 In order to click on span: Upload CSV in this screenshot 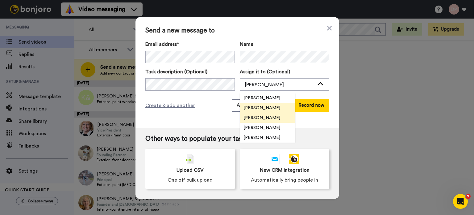, I will do `click(190, 170)`.